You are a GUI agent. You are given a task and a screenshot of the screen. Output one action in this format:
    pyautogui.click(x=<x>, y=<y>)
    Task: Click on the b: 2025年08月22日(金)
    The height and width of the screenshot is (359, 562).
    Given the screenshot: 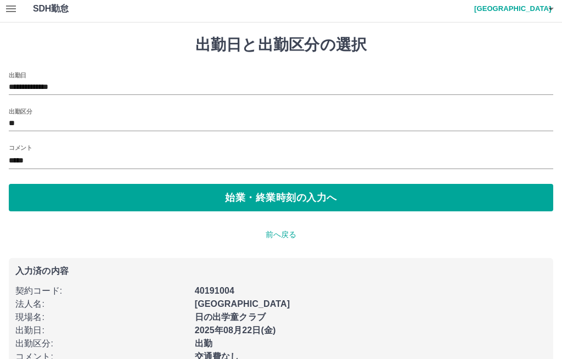 What is the action you would take?
    pyautogui.click(x=235, y=330)
    